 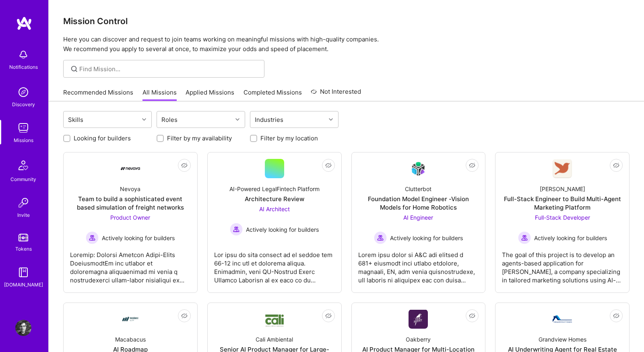 What do you see at coordinates (130, 189) in the screenshot?
I see `div: Nevoya` at bounding box center [130, 189].